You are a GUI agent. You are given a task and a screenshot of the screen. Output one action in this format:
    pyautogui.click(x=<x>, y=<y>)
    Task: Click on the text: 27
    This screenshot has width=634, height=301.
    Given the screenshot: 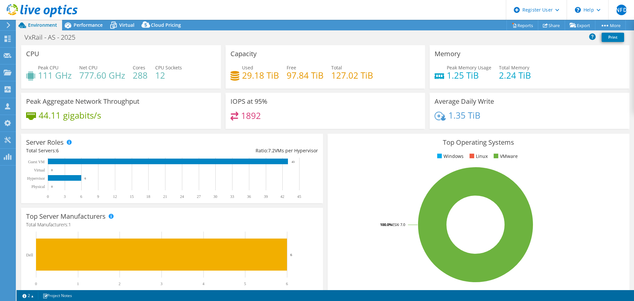 What is the action you would take?
    pyautogui.click(x=199, y=197)
    